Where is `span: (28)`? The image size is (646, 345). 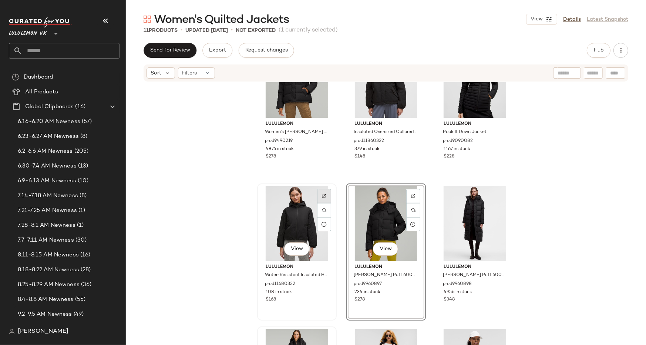
span: (28) is located at coordinates (85, 269).